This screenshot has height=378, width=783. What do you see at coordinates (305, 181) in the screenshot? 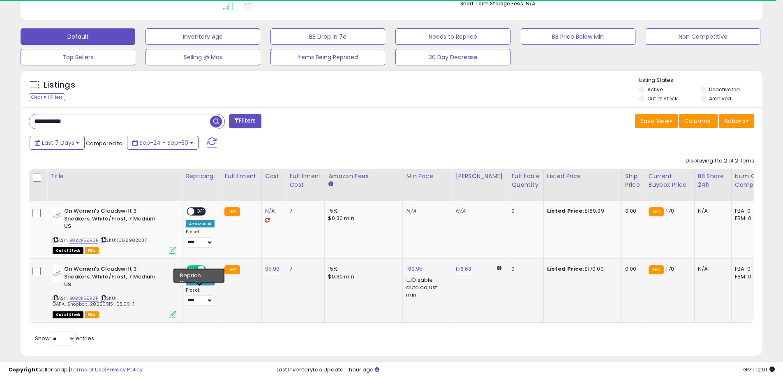
I see `div: Fulfillment Cost` at bounding box center [305, 181].